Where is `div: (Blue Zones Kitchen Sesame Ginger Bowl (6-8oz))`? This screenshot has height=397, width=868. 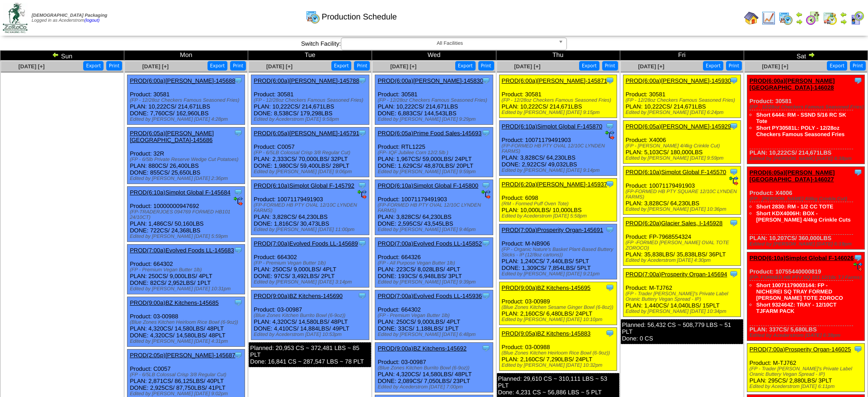 div: (Blue Zones Kitchen Sesame Ginger Bowl (6-8oz)) is located at coordinates (559, 307).